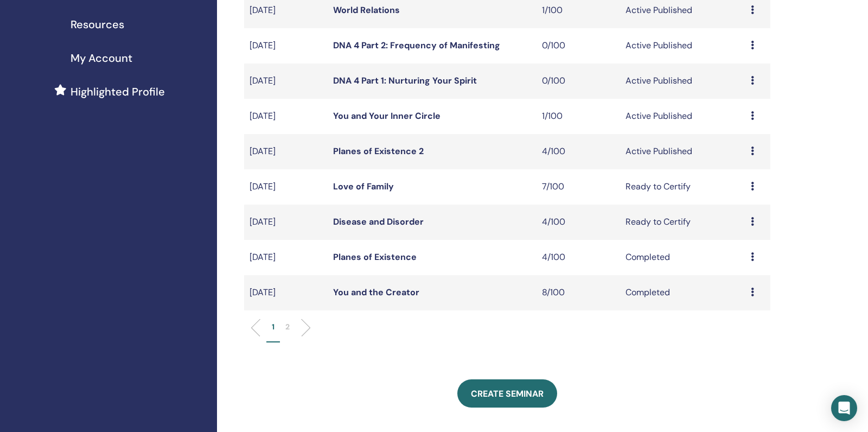 This screenshot has height=432, width=868. I want to click on a: Disease and Disorder, so click(378, 221).